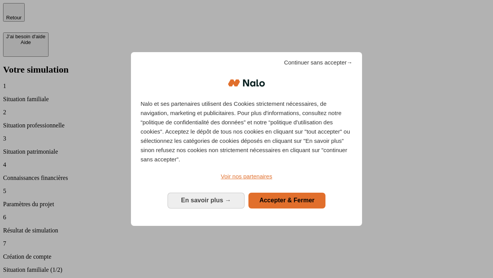 The height and width of the screenshot is (278, 493). I want to click on p: Nalo et ses partenaires utilisent des Cookies strictement nécessaires, de navigation, marketing e..., so click(247, 131).